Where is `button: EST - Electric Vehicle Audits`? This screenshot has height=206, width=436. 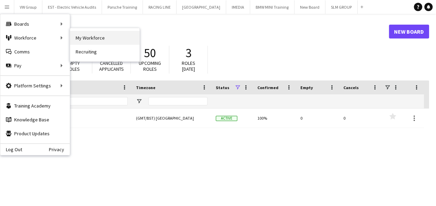
button: EST - Electric Vehicle Audits is located at coordinates (72, 7).